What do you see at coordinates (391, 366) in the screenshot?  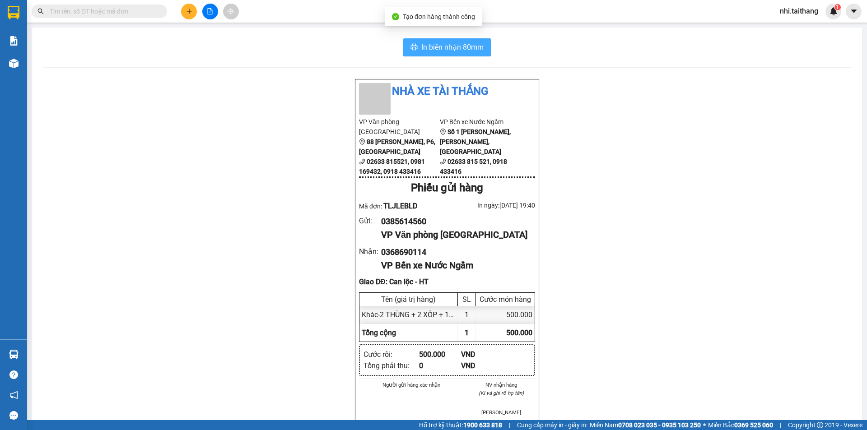 I see `div: Tổng phải thu :` at bounding box center [391, 366].